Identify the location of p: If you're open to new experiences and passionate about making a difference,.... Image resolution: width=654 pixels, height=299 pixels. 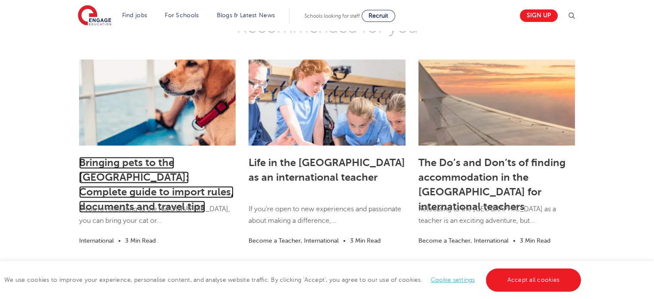
(327, 219).